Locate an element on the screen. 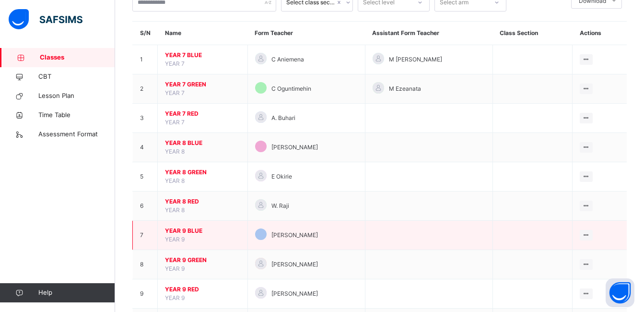 This screenshot has height=312, width=644. td: 5 is located at coordinates (145, 176).